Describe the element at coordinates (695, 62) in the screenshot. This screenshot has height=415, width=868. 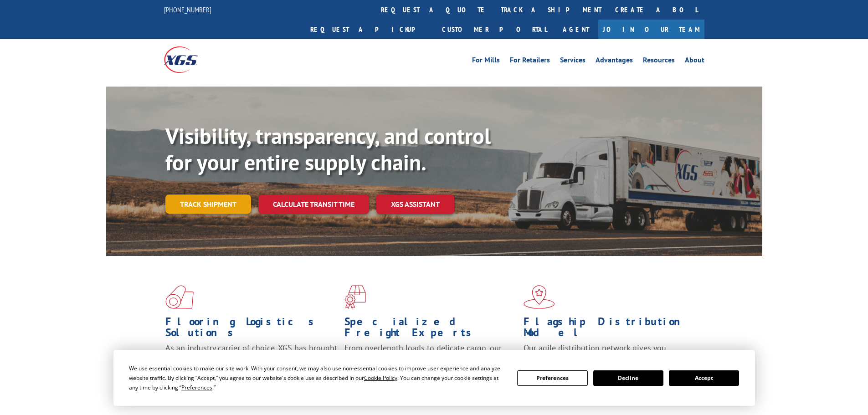
I see `a: About` at that location.